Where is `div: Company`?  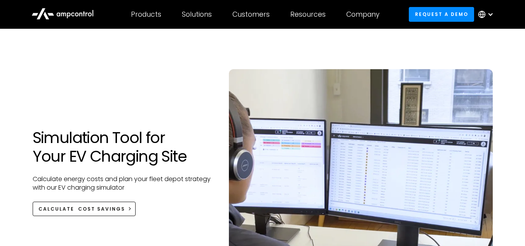 div: Company is located at coordinates (363, 14).